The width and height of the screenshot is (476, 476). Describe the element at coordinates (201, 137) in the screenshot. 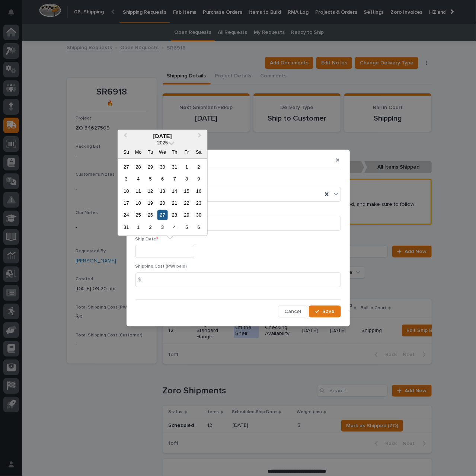

I see `button: Next Month` at that location.